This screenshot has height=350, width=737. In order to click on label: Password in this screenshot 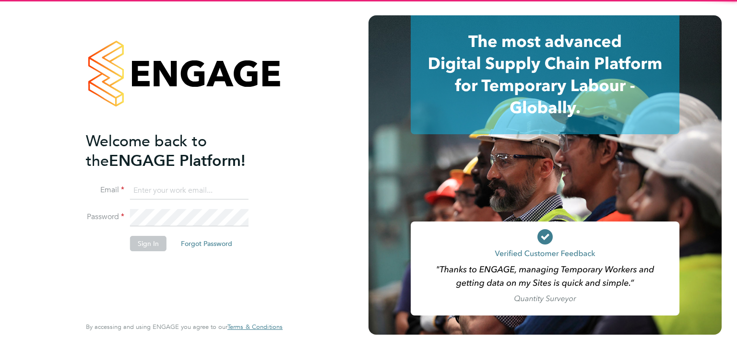, I will do `click(105, 217)`.